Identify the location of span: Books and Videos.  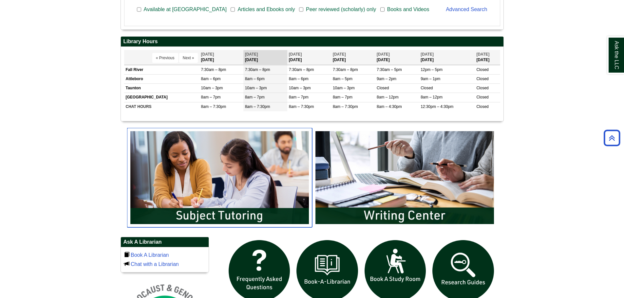
(408, 9).